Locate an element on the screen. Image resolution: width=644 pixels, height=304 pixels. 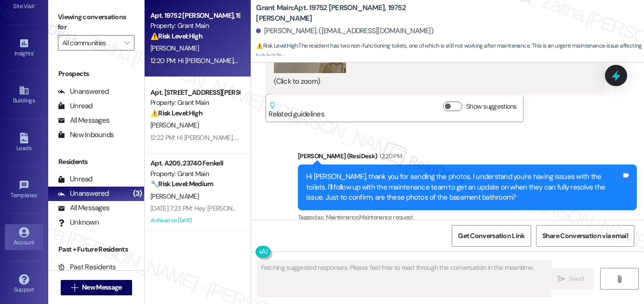
div: Related guidelines is located at coordinates (297, 110).